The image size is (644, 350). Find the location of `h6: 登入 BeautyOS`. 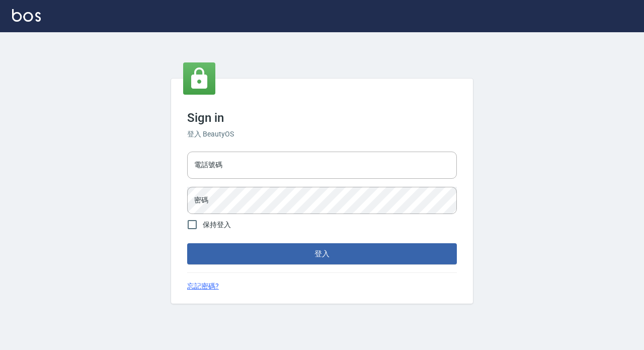

h6: 登入 BeautyOS is located at coordinates (322, 134).